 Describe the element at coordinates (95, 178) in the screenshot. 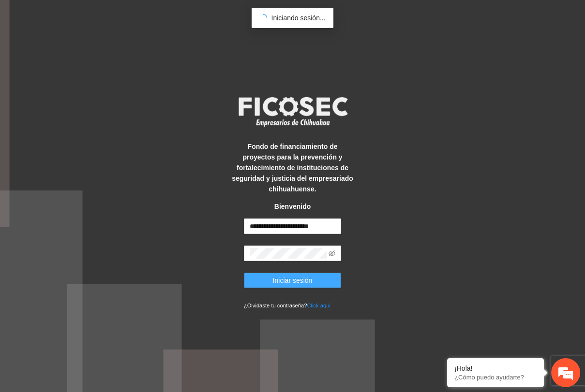

I see `span: Estamos en línea.` at that location.